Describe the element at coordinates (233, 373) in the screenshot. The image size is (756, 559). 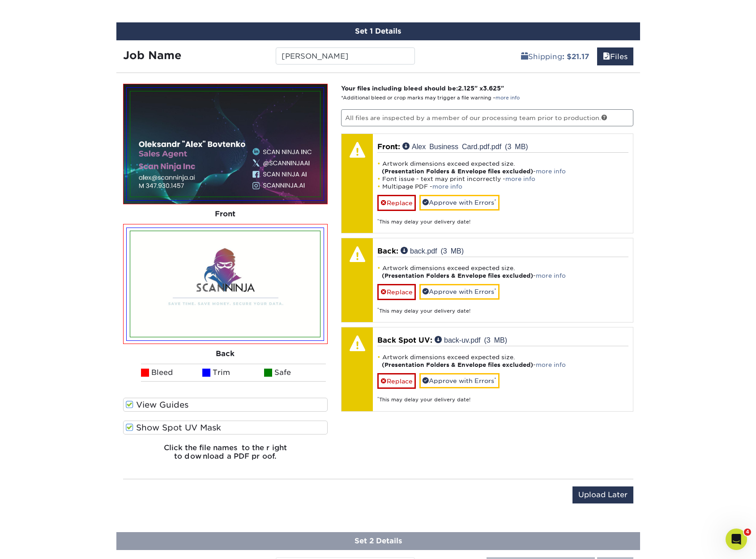
I see `li: Trim` at that location.